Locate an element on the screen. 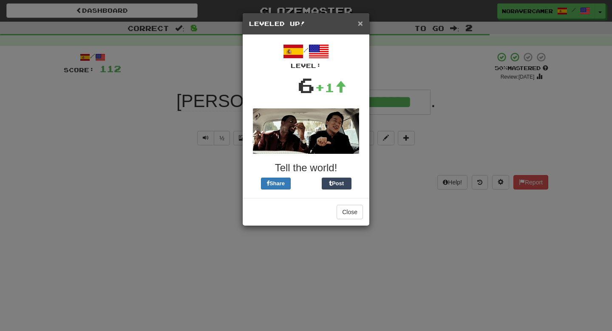 Image resolution: width=612 pixels, height=331 pixels. div: 6 is located at coordinates (306, 85).